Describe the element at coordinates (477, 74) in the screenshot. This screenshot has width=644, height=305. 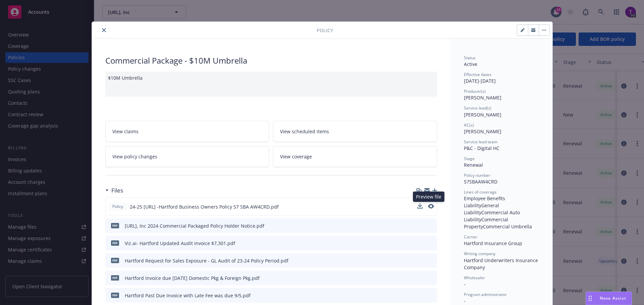
I see `span: Effective dates` at that location.